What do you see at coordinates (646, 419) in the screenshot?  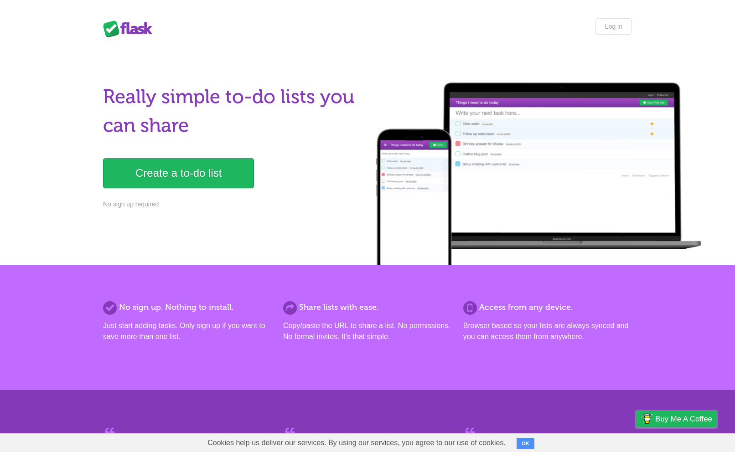 I see `img: Buy me a coffee` at bounding box center [646, 419].